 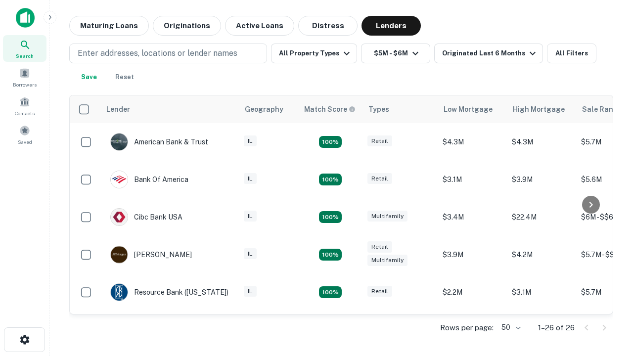 I want to click on div: Low Mortgage, so click(x=467, y=109).